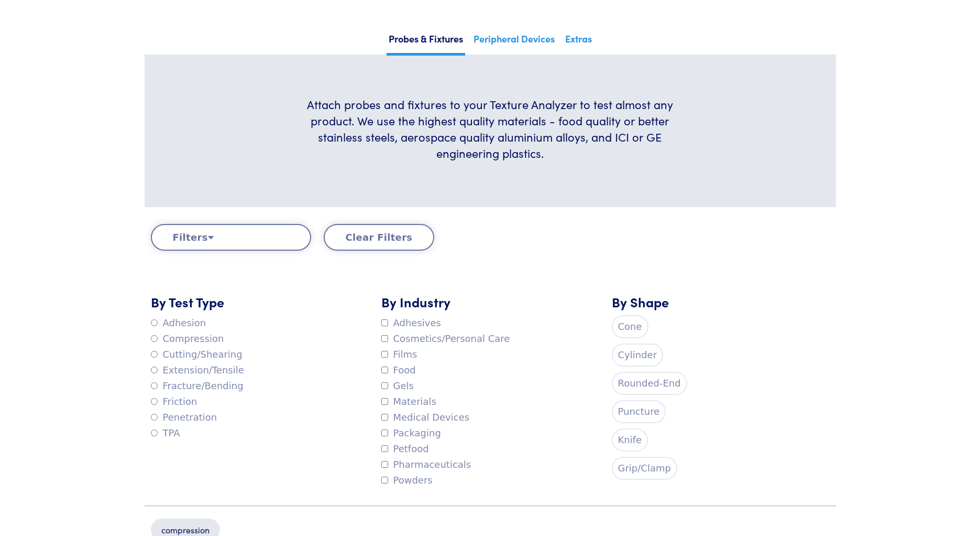  I want to click on label: Friction, so click(174, 402).